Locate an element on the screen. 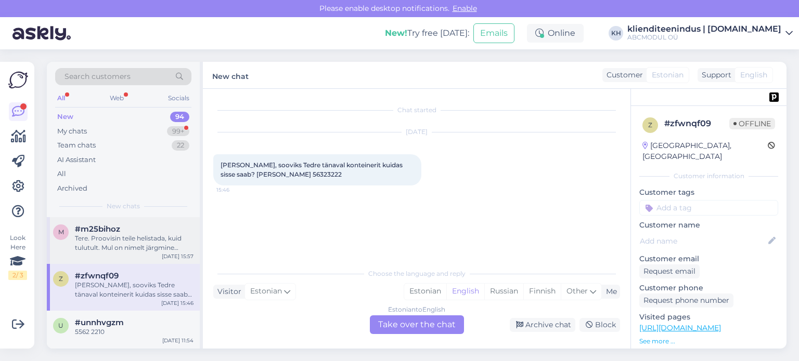 The height and width of the screenshot is (361, 799). div: 99+ is located at coordinates (178, 132).